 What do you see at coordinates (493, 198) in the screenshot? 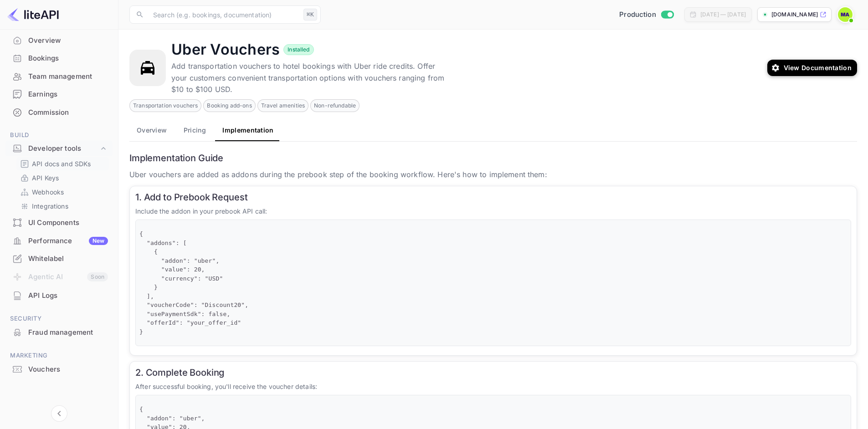
I see `h6: 1. Add to Prebook Request` at bounding box center [493, 198].